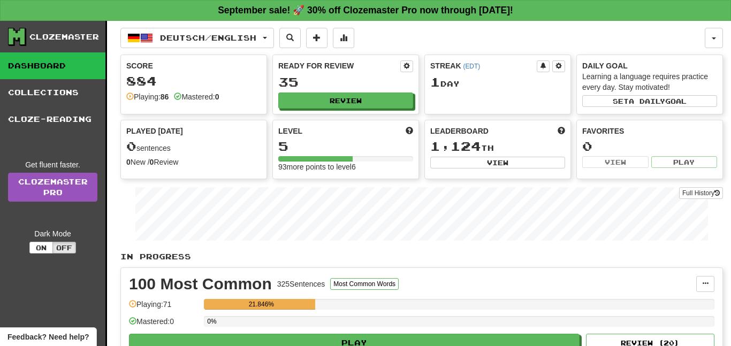 The width and height of the screenshot is (731, 346). Describe the element at coordinates (650, 82) in the screenshot. I see `div: Learning a language requires practice every day. Stay motivated!` at that location.